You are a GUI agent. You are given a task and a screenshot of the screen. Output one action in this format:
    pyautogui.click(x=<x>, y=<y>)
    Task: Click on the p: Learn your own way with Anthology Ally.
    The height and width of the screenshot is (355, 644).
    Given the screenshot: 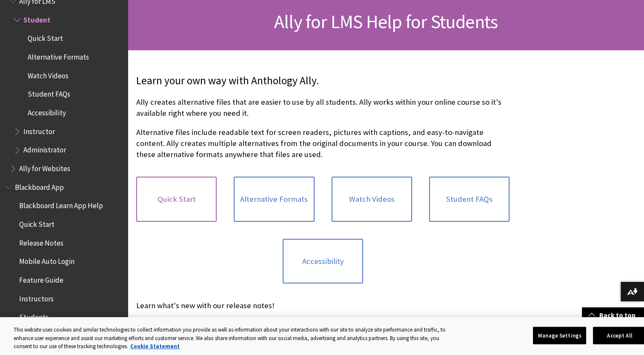 What is the action you would take?
    pyautogui.click(x=323, y=81)
    